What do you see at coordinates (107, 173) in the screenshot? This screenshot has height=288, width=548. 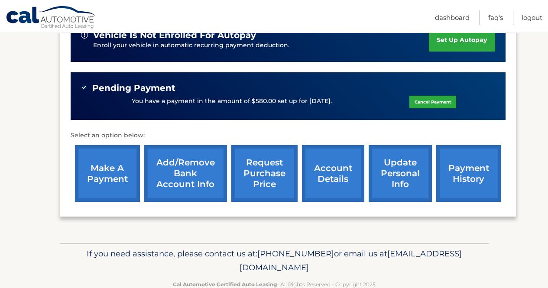 I see `a: make a payment` at bounding box center [107, 173].